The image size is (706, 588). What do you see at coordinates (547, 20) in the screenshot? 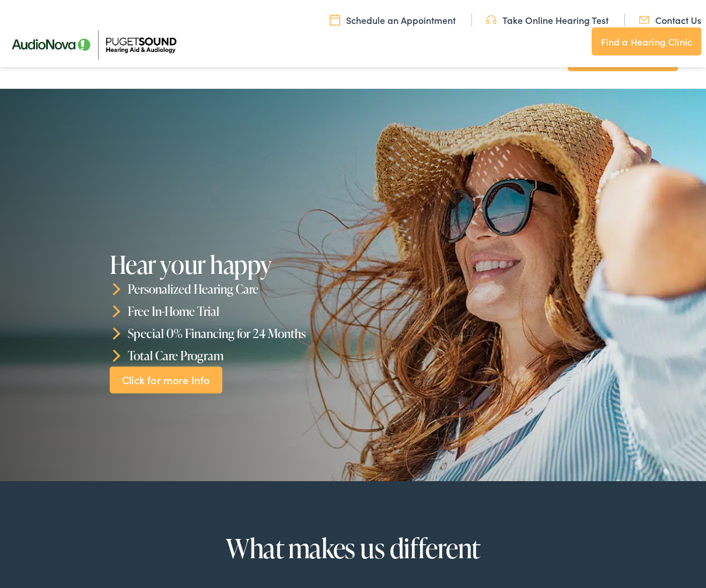
I see `a: Take Online Hearing Test` at bounding box center [547, 20].